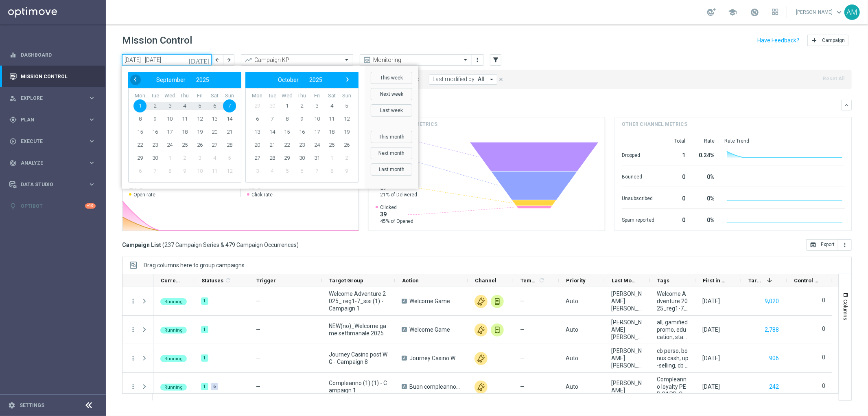 The image size is (868, 416). What do you see at coordinates (248, 60) in the screenshot?
I see `i: trending_up` at bounding box center [248, 60].